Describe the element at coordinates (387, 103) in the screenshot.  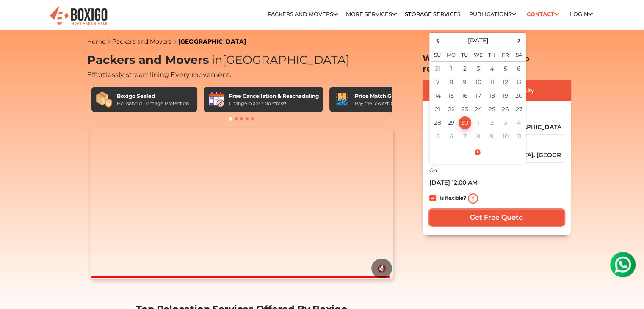
I see `div: Pay the lowest. Guaranteed!` at that location.